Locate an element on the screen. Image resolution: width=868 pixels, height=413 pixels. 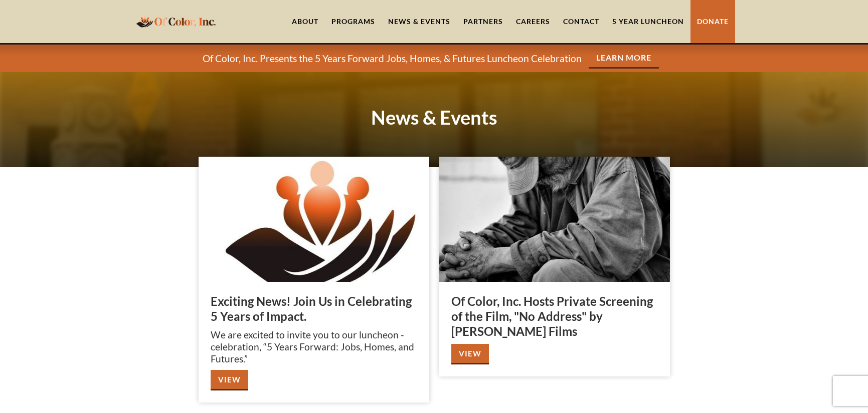
a: Learn More is located at coordinates (624, 58).